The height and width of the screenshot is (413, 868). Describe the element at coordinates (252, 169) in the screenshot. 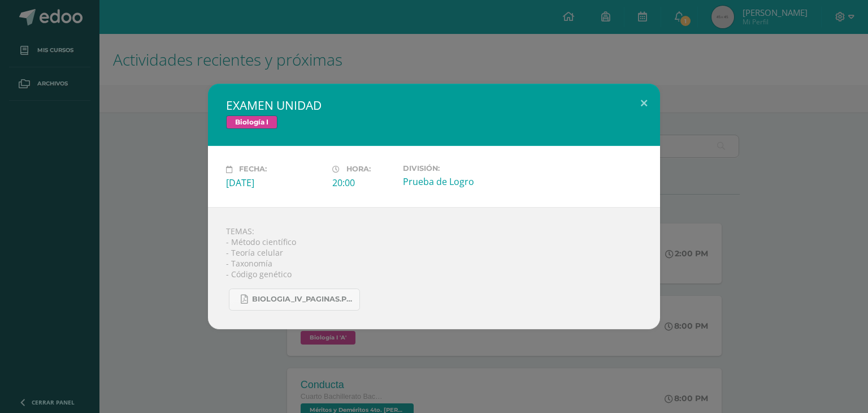

I see `span: Fecha:` at that location.